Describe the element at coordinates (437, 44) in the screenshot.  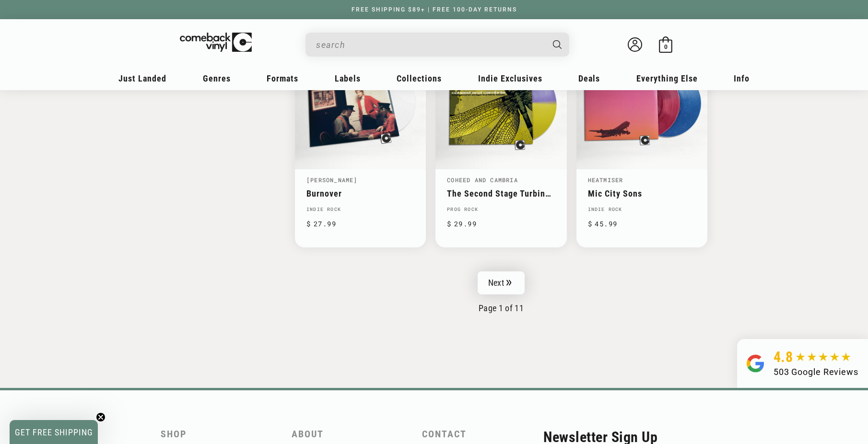
I see `div: Search` at that location.